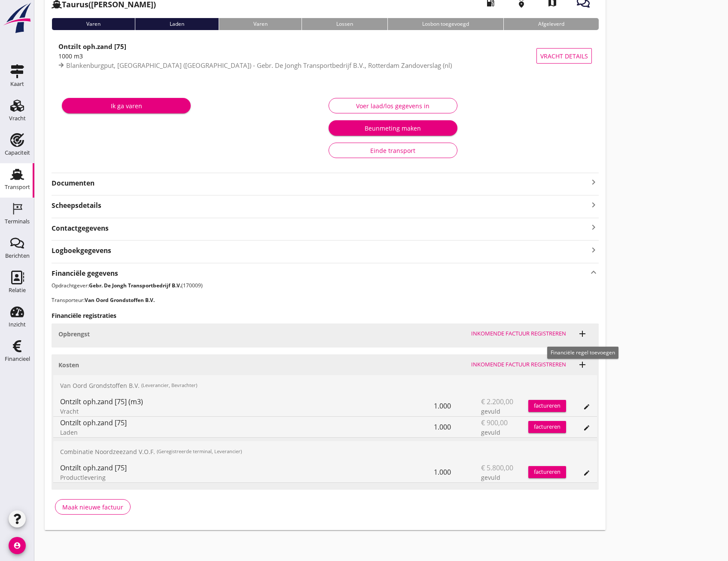  I want to click on button: Ik ga varen, so click(126, 106).